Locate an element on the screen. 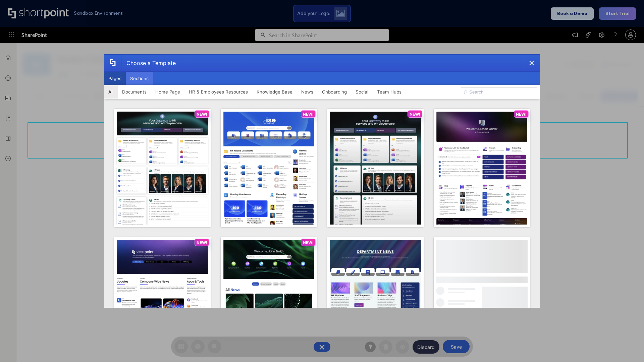 This screenshot has width=644, height=362. button: Knowledge Base is located at coordinates (274, 91).